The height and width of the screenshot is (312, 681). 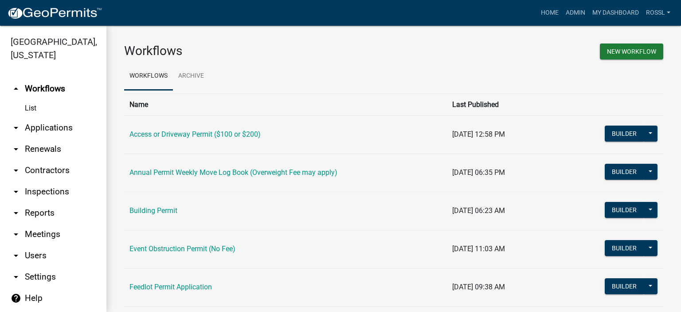 What do you see at coordinates (233, 172) in the screenshot?
I see `a: Annual Permit Weekly Move Log Book (Overweight Fee may apply)` at bounding box center [233, 172].